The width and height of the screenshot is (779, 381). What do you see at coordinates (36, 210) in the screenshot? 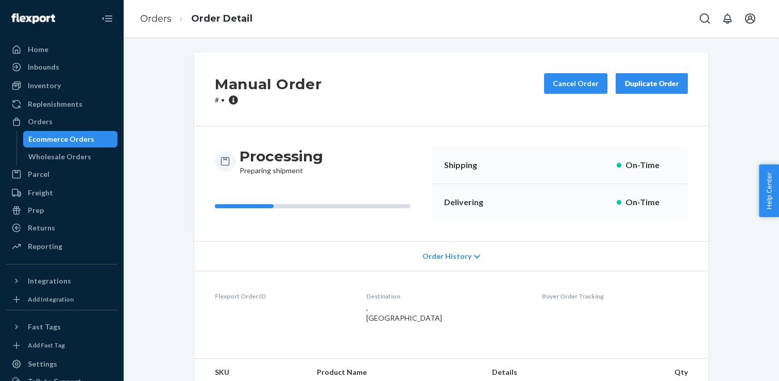
I see `div: Prep` at bounding box center [36, 210].